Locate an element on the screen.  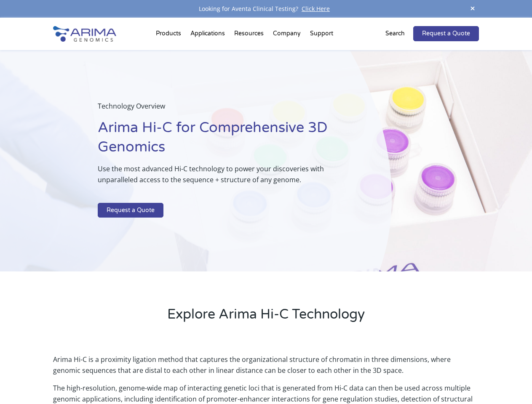
h1: Arima Hi-C for Comprehensive 3D Genomics is located at coordinates (223, 141).